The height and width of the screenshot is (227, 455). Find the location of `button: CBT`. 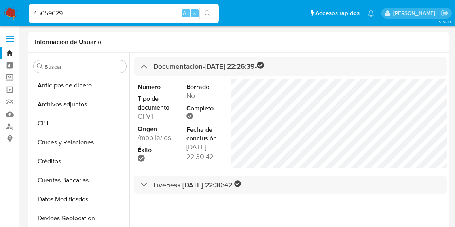

button: CBT is located at coordinates (80, 123).